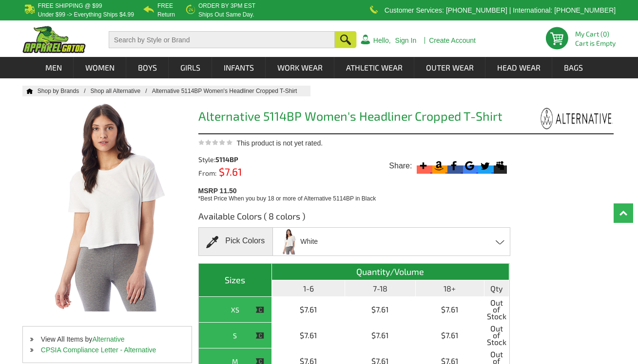 The height and width of the screenshot is (364, 638). I want to click on div: Style:, so click(237, 160).